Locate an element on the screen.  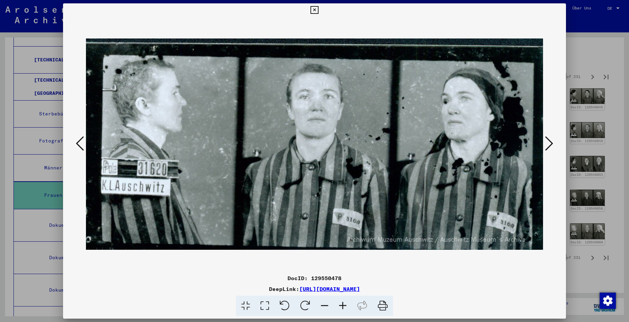
div: Zustimmung ändern is located at coordinates (608, 300).